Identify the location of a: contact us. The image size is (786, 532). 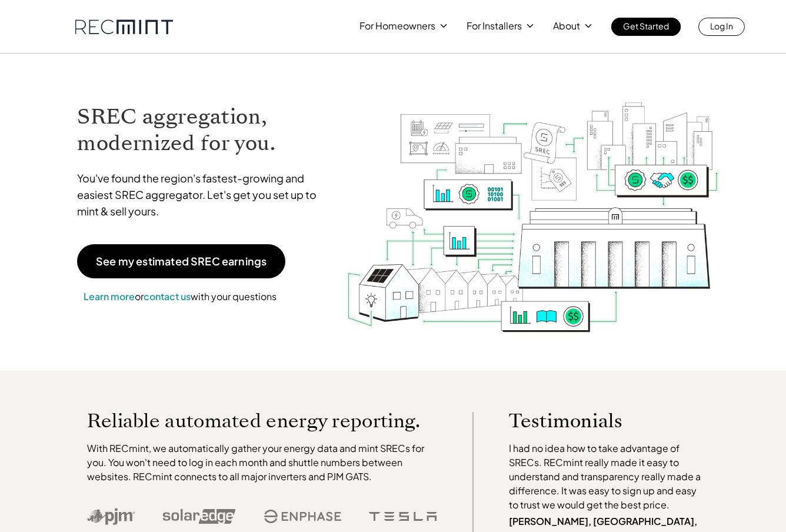
(167, 296).